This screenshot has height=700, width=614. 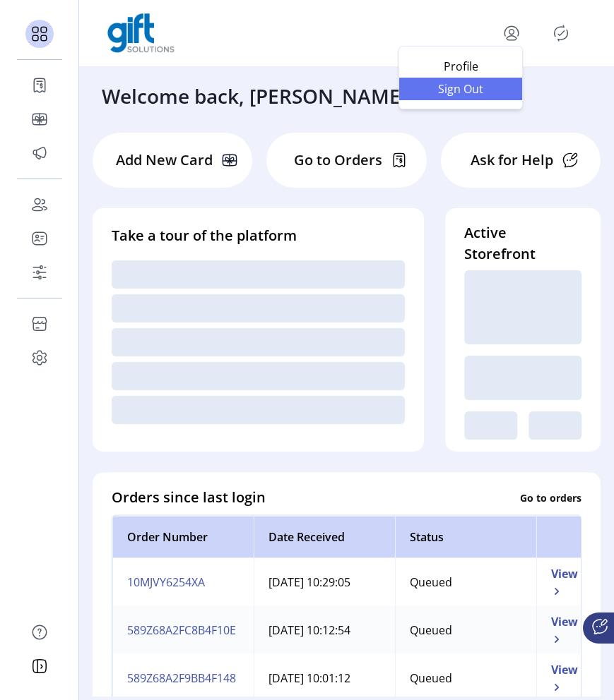 I want to click on p: Ask for Help, so click(x=512, y=160).